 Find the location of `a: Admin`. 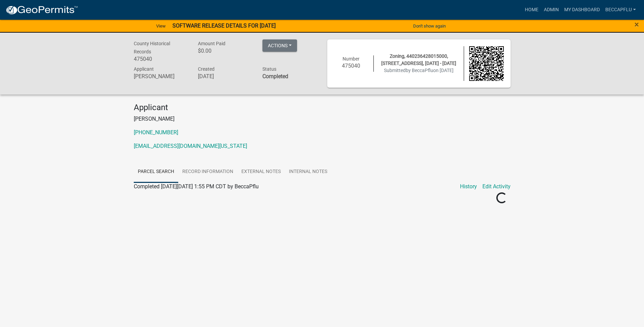

a: Admin is located at coordinates (552, 10).